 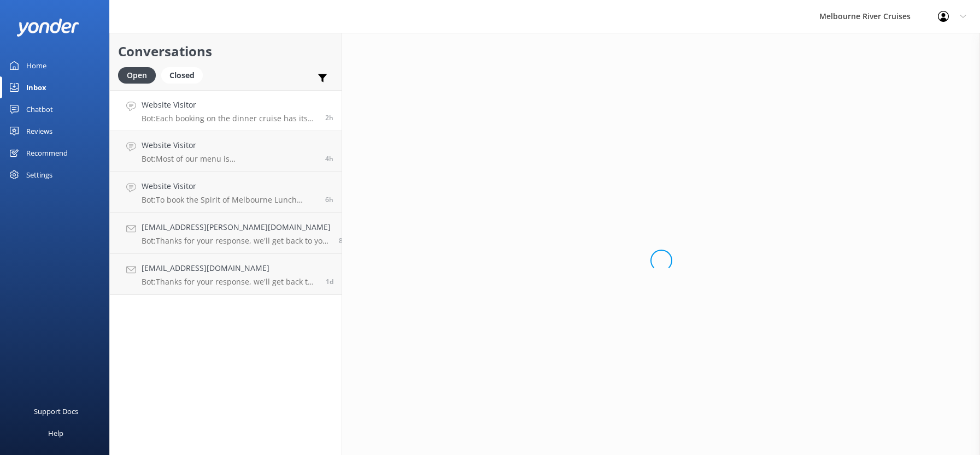 What do you see at coordinates (39, 174) in the screenshot?
I see `div: Settings` at bounding box center [39, 174].